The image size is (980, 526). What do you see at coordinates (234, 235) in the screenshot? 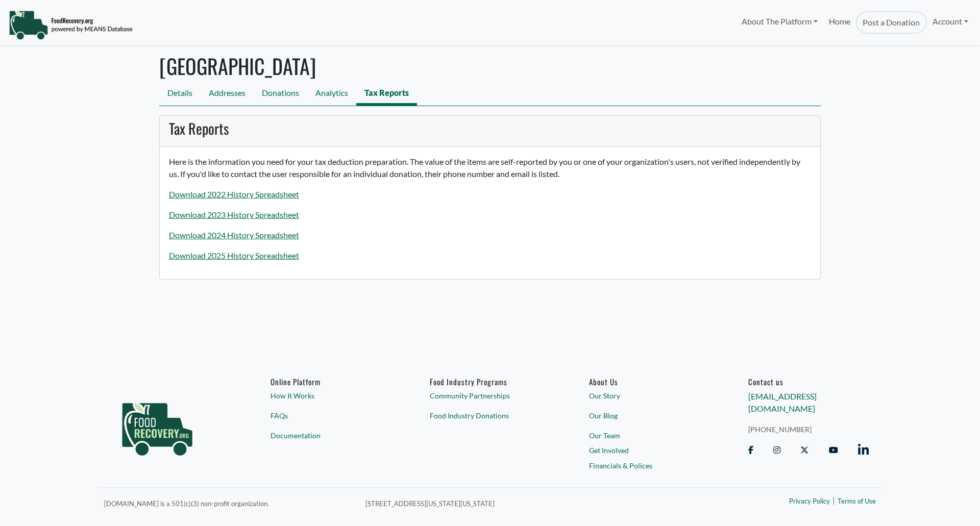
I see `a: Download 2024 History Spreadsheet` at bounding box center [234, 235].